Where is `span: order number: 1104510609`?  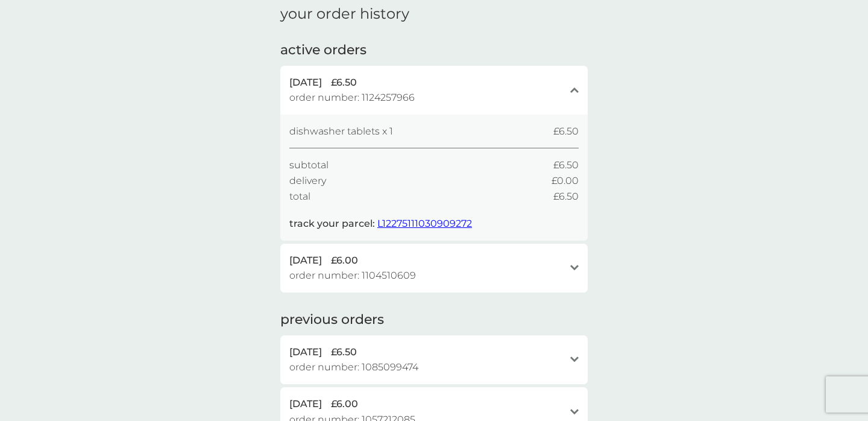
span: order number: 1104510609 is located at coordinates (353, 276).